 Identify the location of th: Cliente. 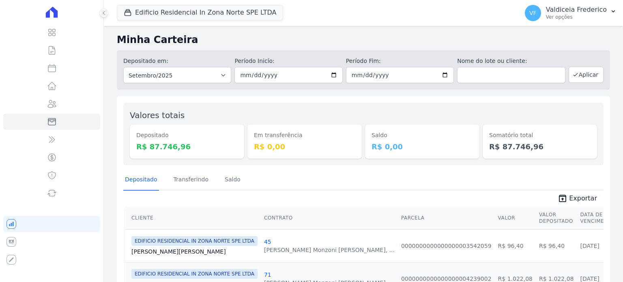
(193, 218).